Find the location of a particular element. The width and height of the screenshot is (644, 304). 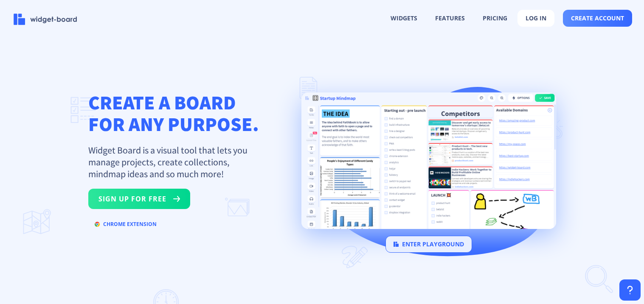

button: pricing is located at coordinates (495, 18).